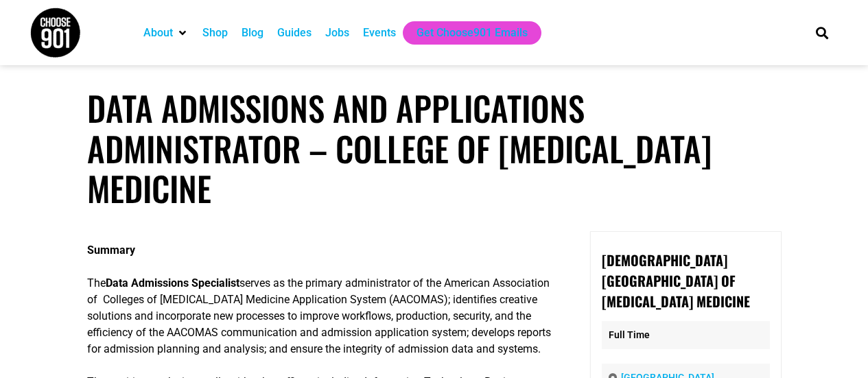 This screenshot has height=378, width=868. I want to click on a: Jobs, so click(337, 33).